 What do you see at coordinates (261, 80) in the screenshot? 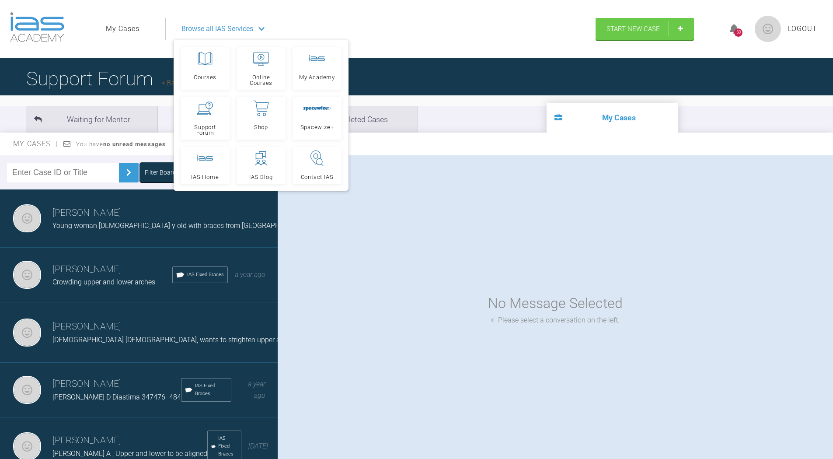
I see `span: Online Courses` at bounding box center [261, 80].